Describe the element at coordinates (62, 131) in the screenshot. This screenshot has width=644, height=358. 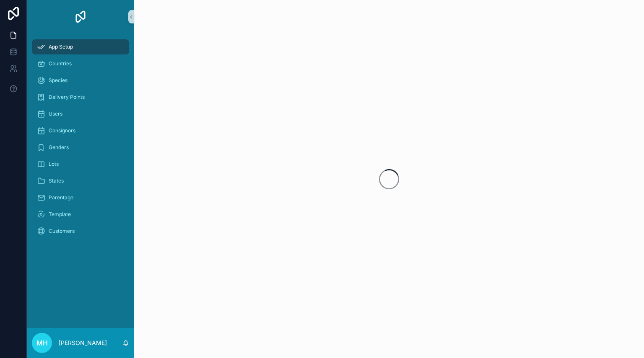
I see `span: Consignors` at that location.